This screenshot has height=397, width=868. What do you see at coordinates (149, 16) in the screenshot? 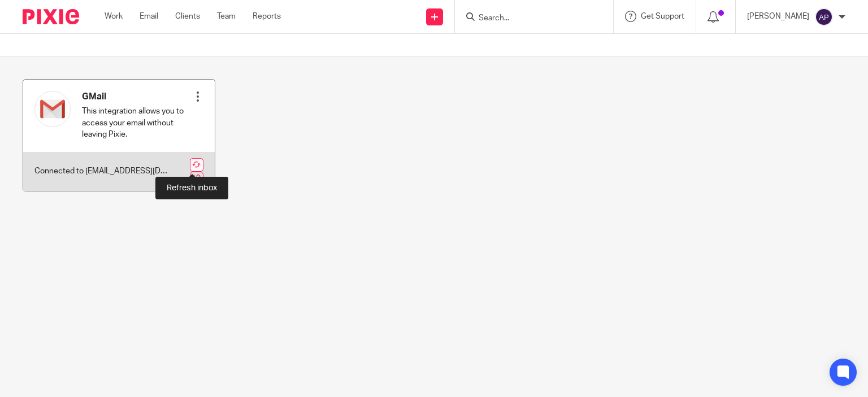
I see `a: Email` at bounding box center [149, 16].